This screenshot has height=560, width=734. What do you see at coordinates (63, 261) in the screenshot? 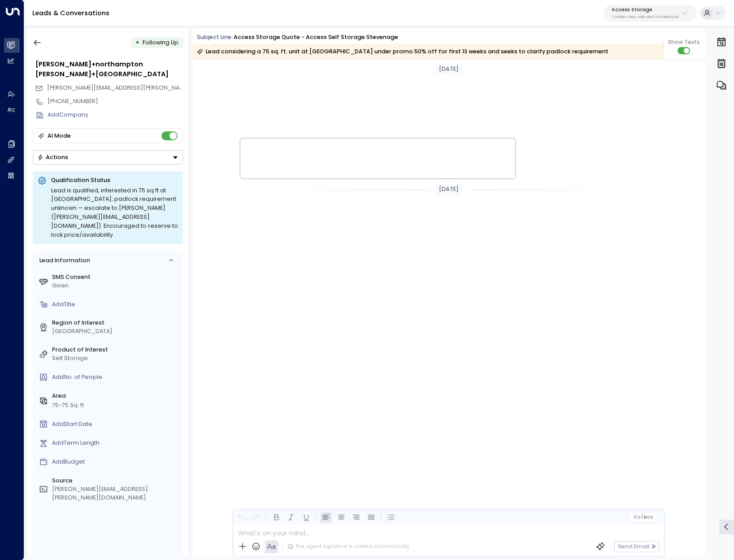
I see `div: Lead Information` at bounding box center [63, 261].